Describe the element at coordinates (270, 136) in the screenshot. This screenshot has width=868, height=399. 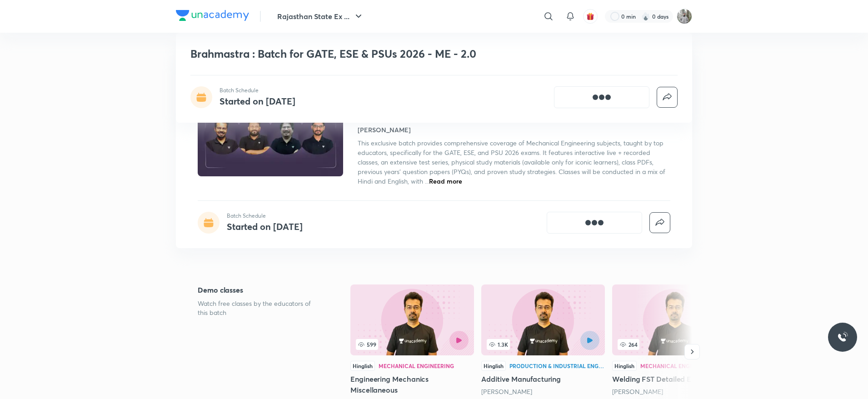
I see `img: Thumbnail` at that location.